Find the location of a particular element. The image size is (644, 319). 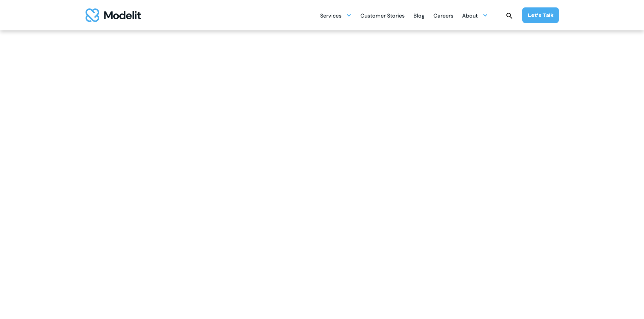

div: Blog is located at coordinates (419, 16).